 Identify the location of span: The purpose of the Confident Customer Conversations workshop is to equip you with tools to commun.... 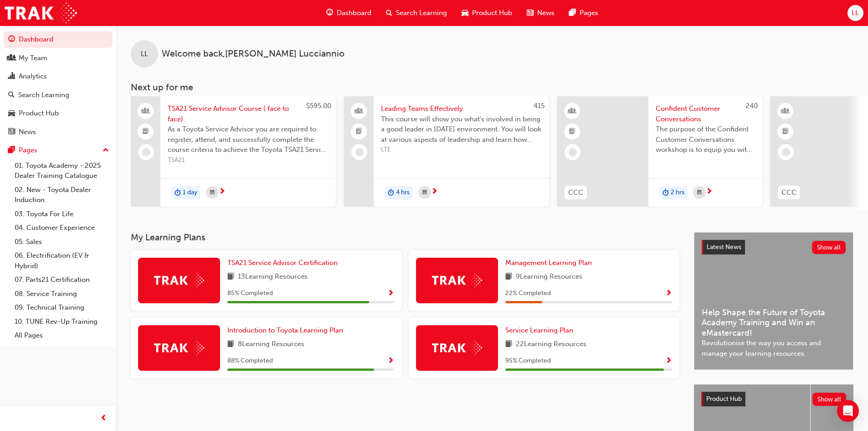
(705, 139).